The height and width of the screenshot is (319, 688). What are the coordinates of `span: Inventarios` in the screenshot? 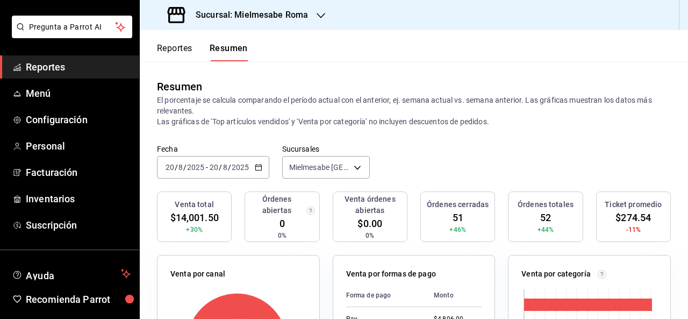 It's located at (78, 198).